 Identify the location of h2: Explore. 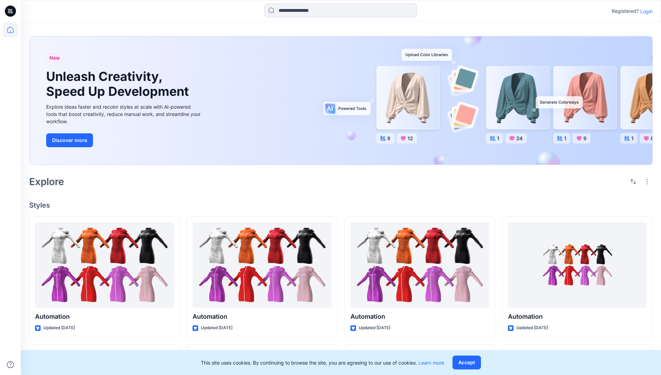
(47, 182).